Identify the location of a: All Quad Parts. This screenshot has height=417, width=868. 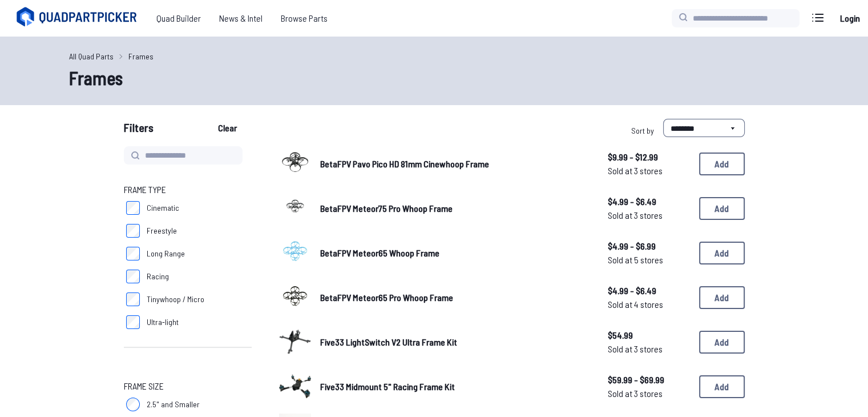
(91, 56).